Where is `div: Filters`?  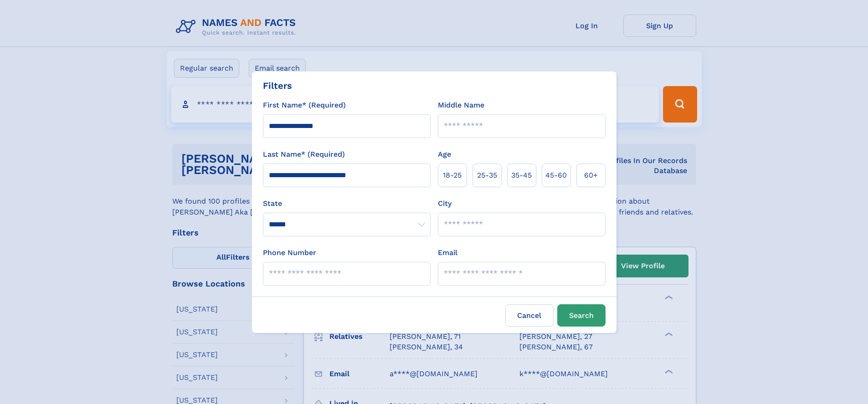
div: Filters is located at coordinates (277, 85).